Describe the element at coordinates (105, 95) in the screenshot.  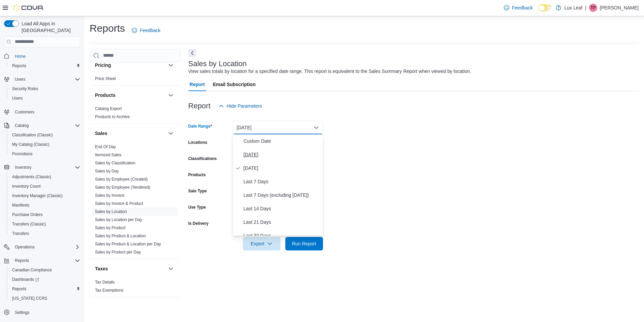
I see `h3: Products` at that location.